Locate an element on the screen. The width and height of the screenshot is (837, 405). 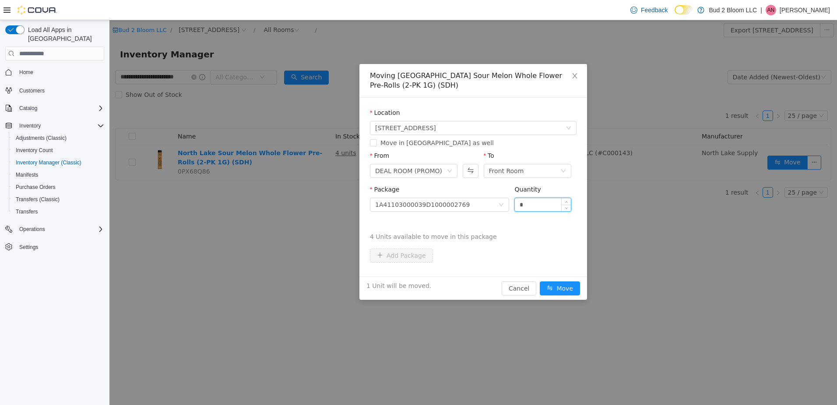
button: Adjustments (Classic) is located at coordinates (58, 138).